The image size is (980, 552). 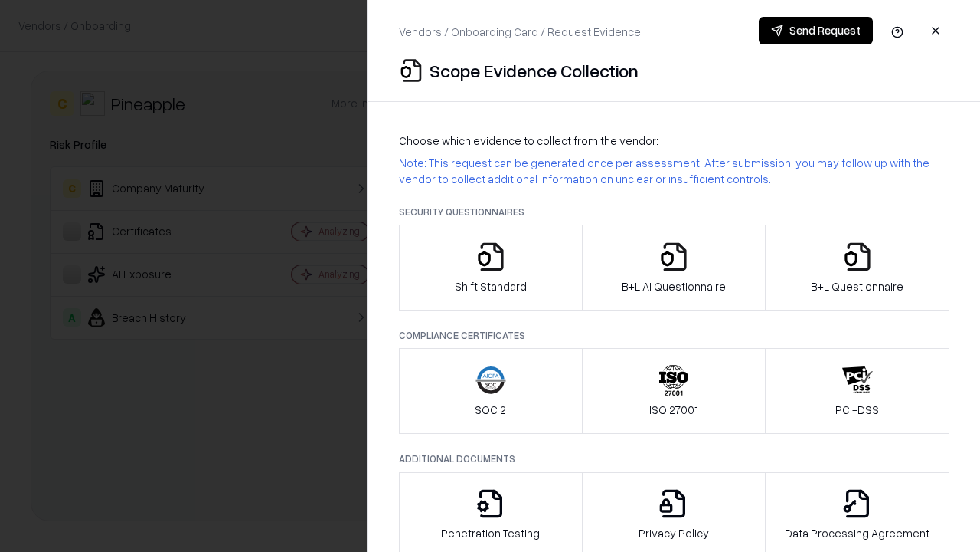 I want to click on button: B+L AI Questionnaire, so click(x=674, y=267).